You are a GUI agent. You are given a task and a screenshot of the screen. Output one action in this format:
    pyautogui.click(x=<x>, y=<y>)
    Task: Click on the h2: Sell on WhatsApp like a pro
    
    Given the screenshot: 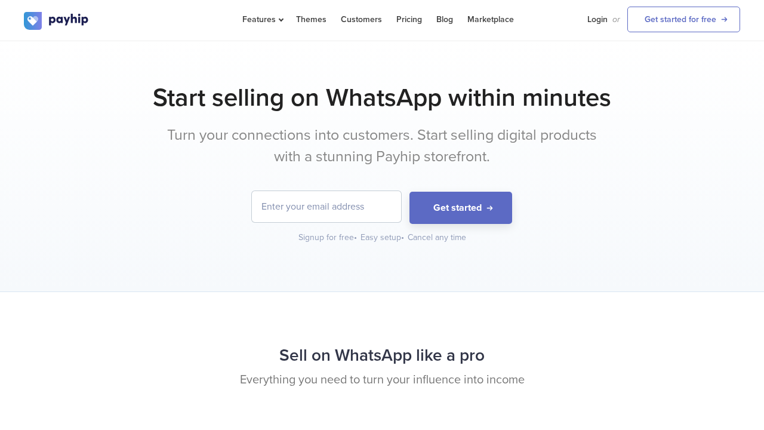 What is the action you would take?
    pyautogui.click(x=382, y=355)
    